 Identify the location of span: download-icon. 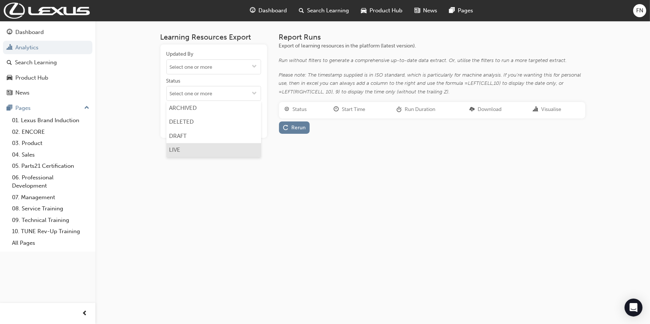
(472, 110).